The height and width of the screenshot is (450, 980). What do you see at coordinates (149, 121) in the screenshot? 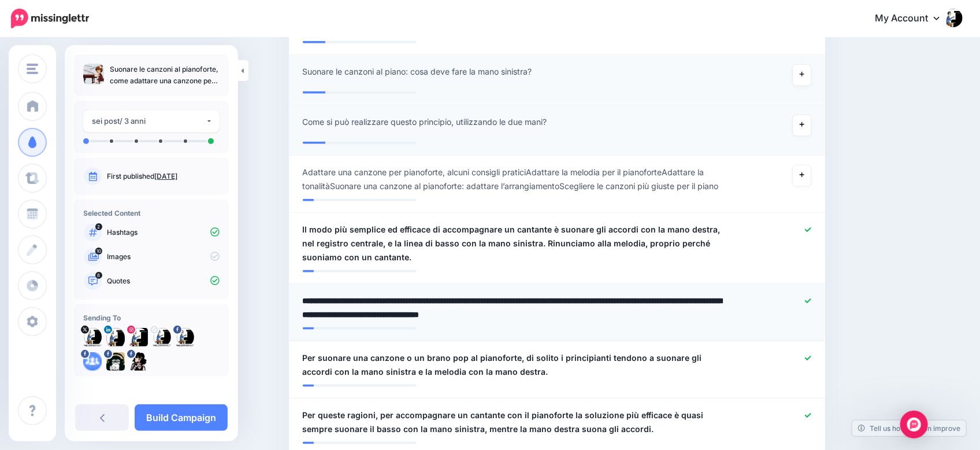
I see `div: sei post/ 3 anni` at bounding box center [149, 121].